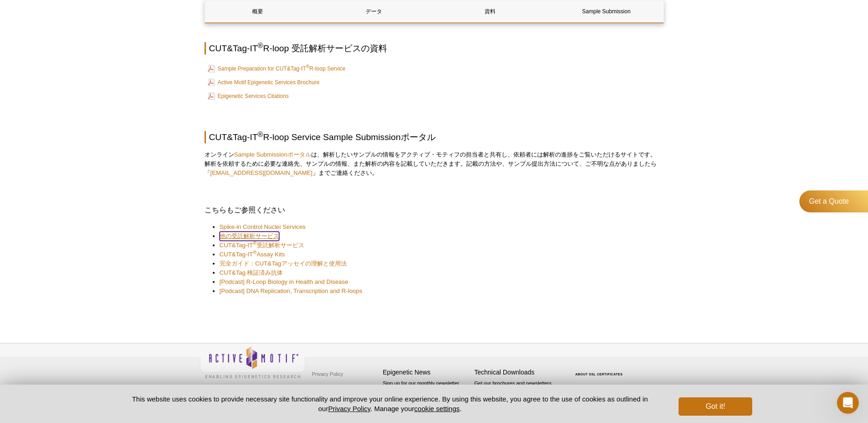 The width and height of the screenshot is (868, 423). I want to click on button: cookie settings, so click(436, 408).